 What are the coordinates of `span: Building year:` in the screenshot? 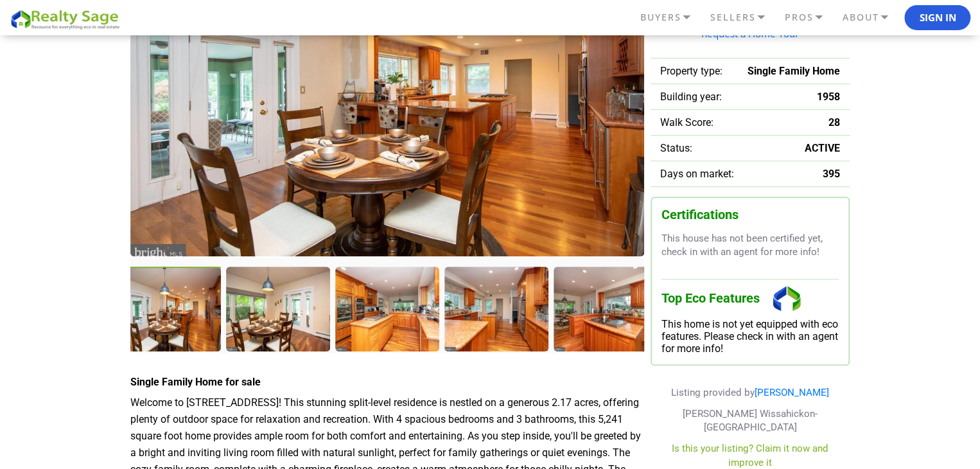 It's located at (691, 96).